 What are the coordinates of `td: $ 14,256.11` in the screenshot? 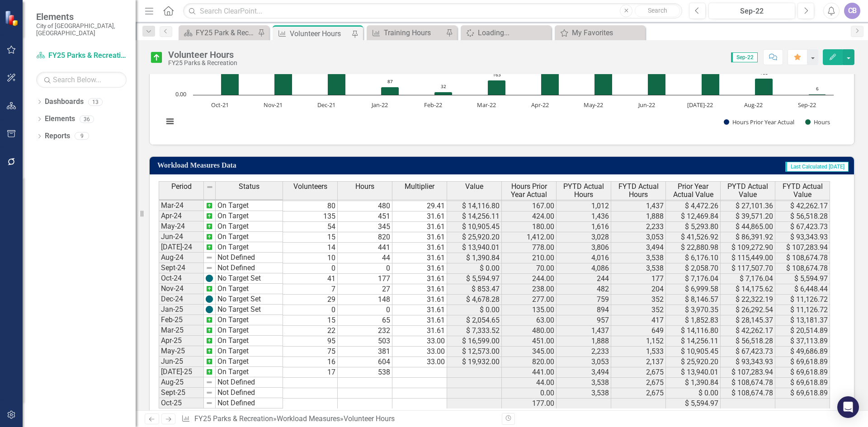 It's located at (692, 341).